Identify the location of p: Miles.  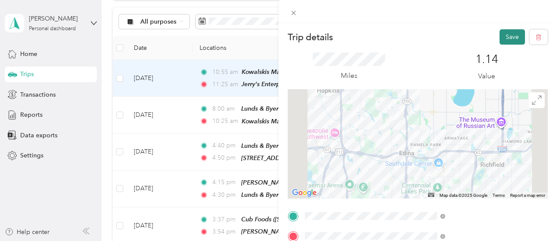
(349, 76).